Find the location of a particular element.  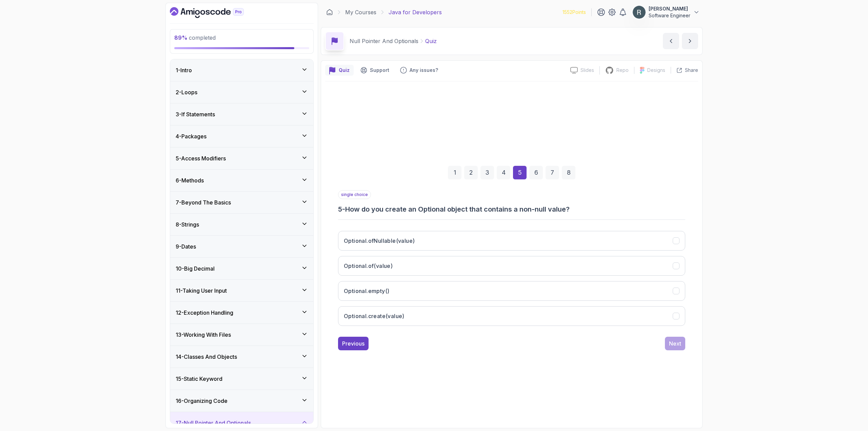

h3: 1 - Intro is located at coordinates (183, 70).